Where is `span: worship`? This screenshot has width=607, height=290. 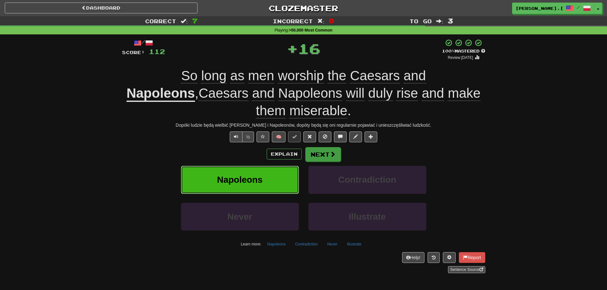 span: worship is located at coordinates (301, 76).